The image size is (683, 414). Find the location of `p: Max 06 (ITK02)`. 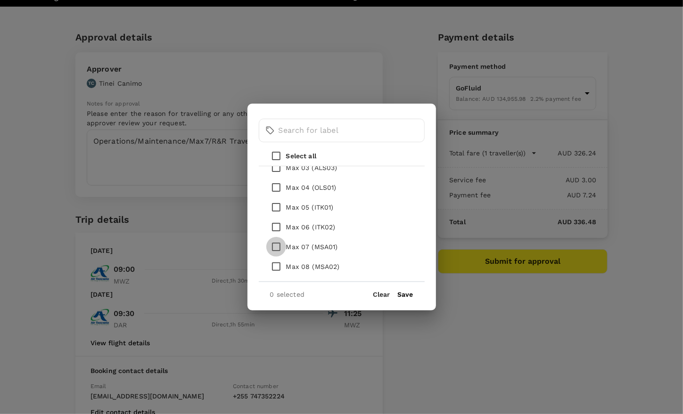

p: Max 06 (ITK02) is located at coordinates (310, 227).